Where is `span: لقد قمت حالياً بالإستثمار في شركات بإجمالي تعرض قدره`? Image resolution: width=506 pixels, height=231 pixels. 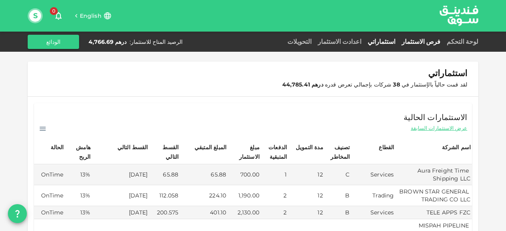 span: لقد قمت حالياً بالإستثمار في شركات بإجمالي تعرض قدره is located at coordinates (375, 85).